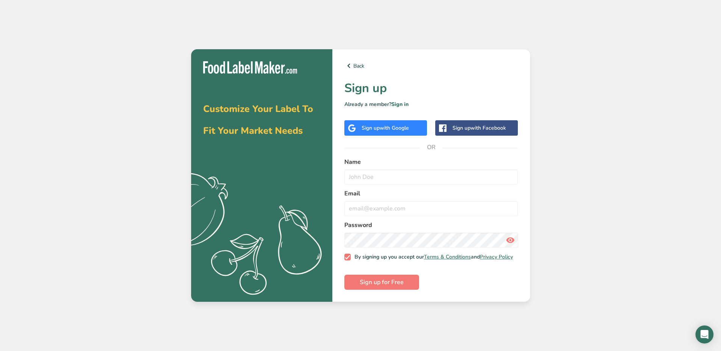  What do you see at coordinates (394, 128) in the screenshot?
I see `span: with Google` at bounding box center [394, 128].